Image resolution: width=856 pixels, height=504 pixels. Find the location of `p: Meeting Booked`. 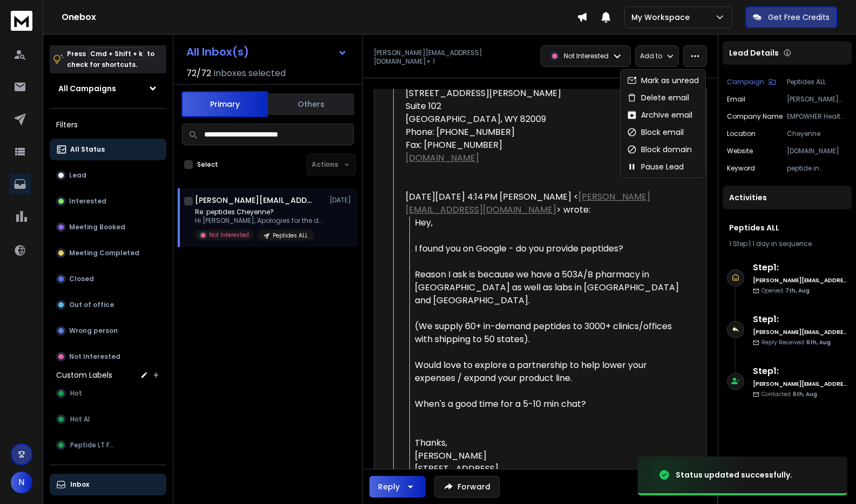

p: Meeting Booked is located at coordinates (97, 227).